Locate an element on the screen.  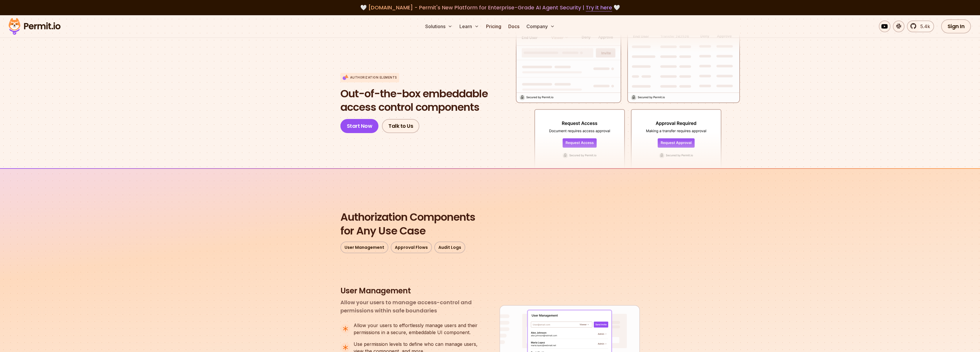
span: Out-of-the-box embeddable is located at coordinates (414, 93).